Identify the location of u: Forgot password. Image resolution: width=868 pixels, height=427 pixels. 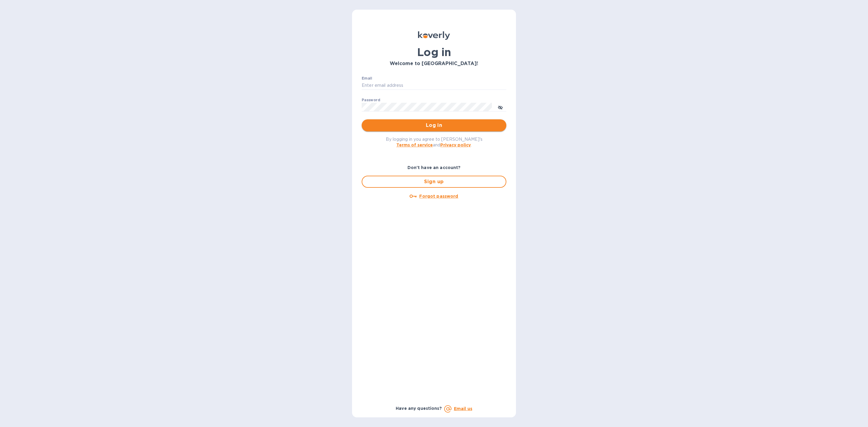
(439, 196).